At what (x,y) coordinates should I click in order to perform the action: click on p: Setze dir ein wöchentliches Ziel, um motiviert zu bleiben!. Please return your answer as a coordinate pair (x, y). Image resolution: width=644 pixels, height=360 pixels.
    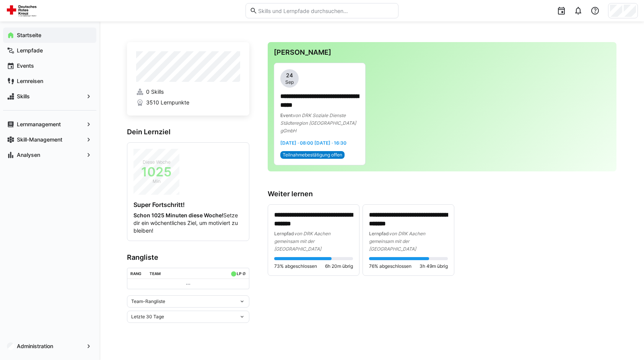
    Looking at the image, I should click on (188, 223).